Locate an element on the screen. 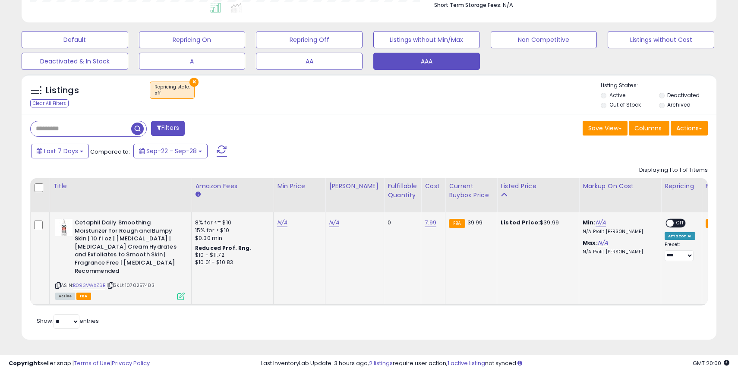 The height and width of the screenshot is (372, 738). button: Columns is located at coordinates (649, 128).